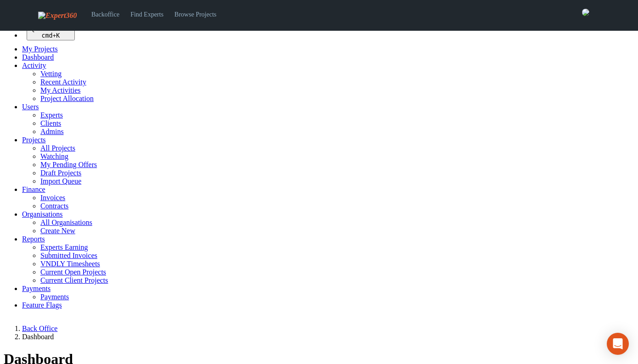  What do you see at coordinates (63, 82) in the screenshot?
I see `a: Recent Activity` at bounding box center [63, 82].